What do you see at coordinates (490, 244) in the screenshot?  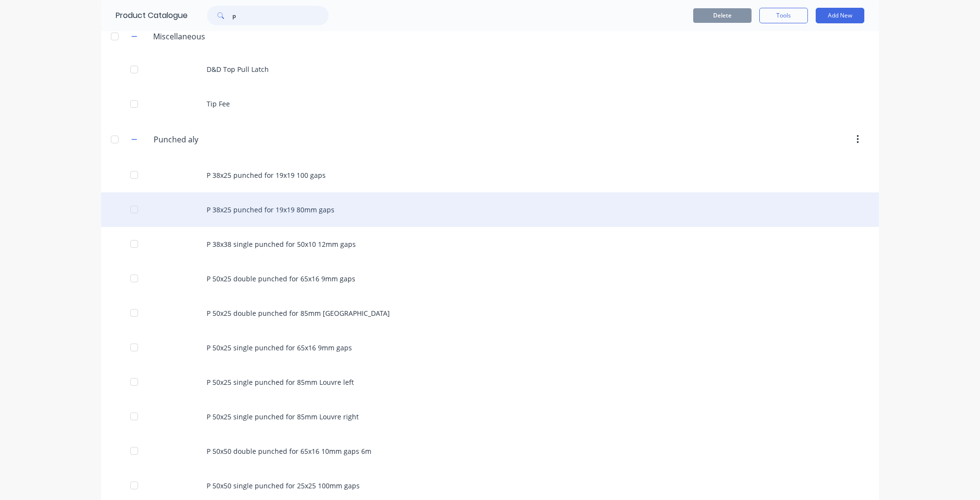 I see `div: P 38x38 single punched for 50x10 12mm gaps` at bounding box center [490, 244].